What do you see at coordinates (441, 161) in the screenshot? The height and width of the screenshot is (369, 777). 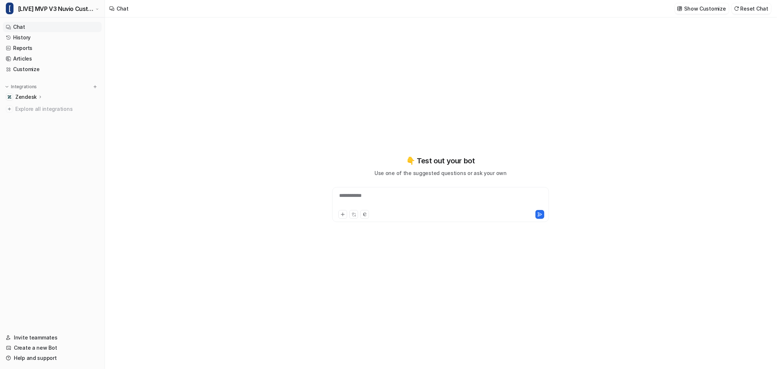 I see `p: 👇 Test out your bot` at bounding box center [441, 161].